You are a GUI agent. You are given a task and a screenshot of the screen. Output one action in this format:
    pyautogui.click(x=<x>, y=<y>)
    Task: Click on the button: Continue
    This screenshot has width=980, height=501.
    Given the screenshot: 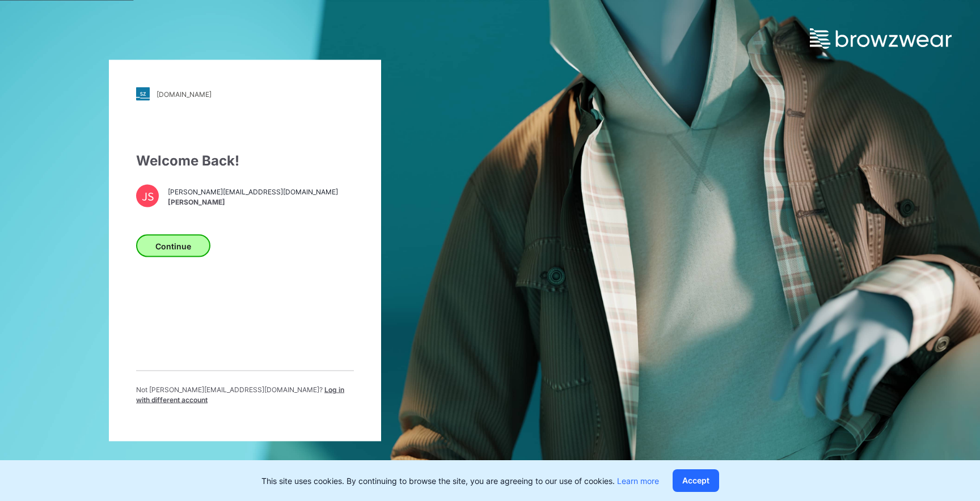 What is the action you would take?
    pyautogui.click(x=173, y=247)
    